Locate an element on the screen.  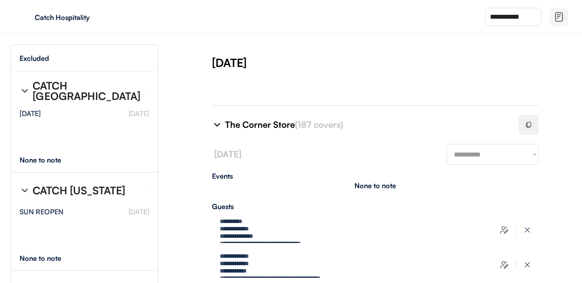
div: The Corner Store is located at coordinates (367, 125).